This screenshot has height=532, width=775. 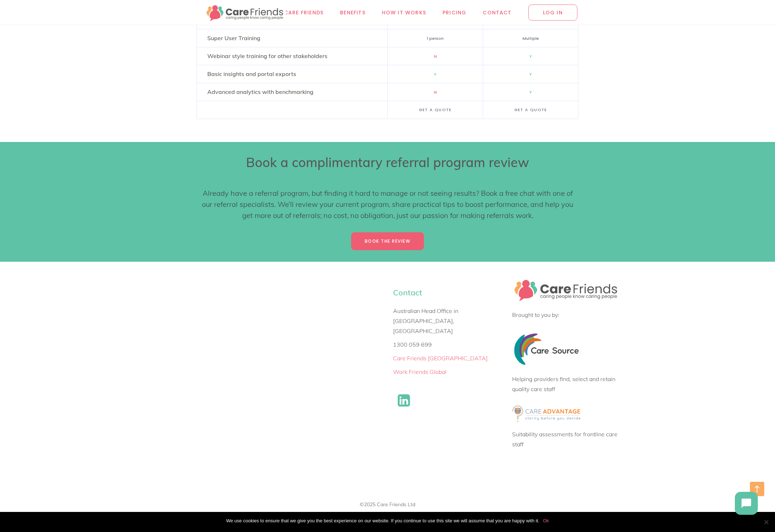 I want to click on p: Super User Training, so click(x=292, y=38).